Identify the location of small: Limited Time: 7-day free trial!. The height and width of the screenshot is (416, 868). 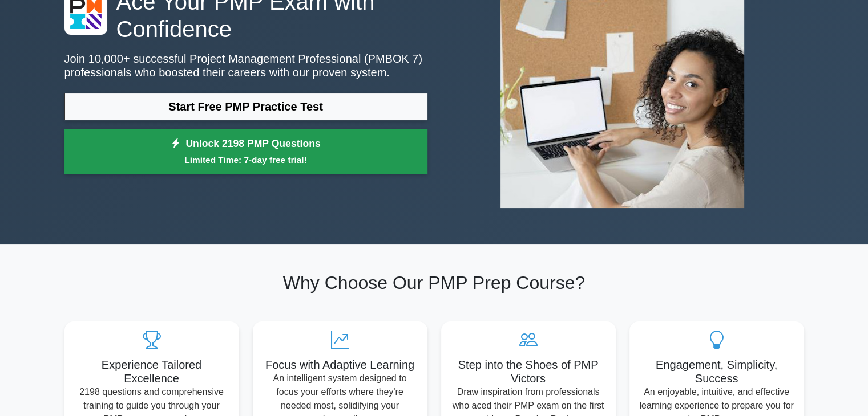
(246, 159).